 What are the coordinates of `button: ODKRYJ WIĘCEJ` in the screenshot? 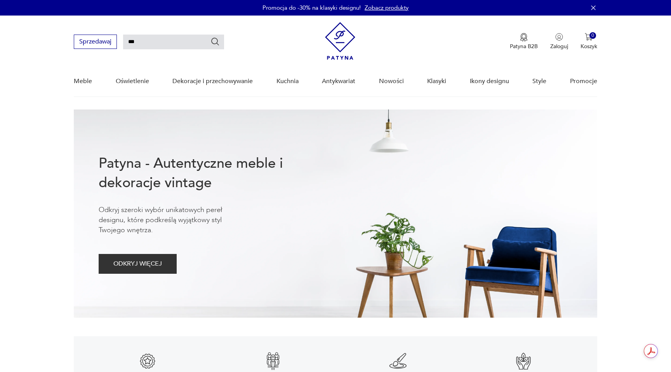 It's located at (137, 264).